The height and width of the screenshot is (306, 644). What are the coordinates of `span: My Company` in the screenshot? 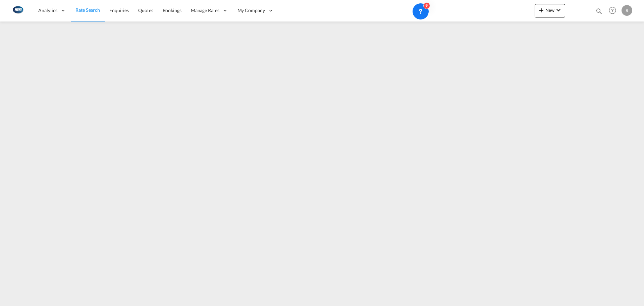 It's located at (251, 10).